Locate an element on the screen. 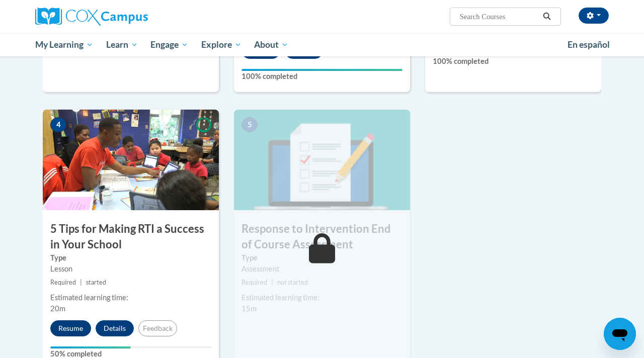 The width and height of the screenshot is (644, 358). span: En español is located at coordinates (589, 44).